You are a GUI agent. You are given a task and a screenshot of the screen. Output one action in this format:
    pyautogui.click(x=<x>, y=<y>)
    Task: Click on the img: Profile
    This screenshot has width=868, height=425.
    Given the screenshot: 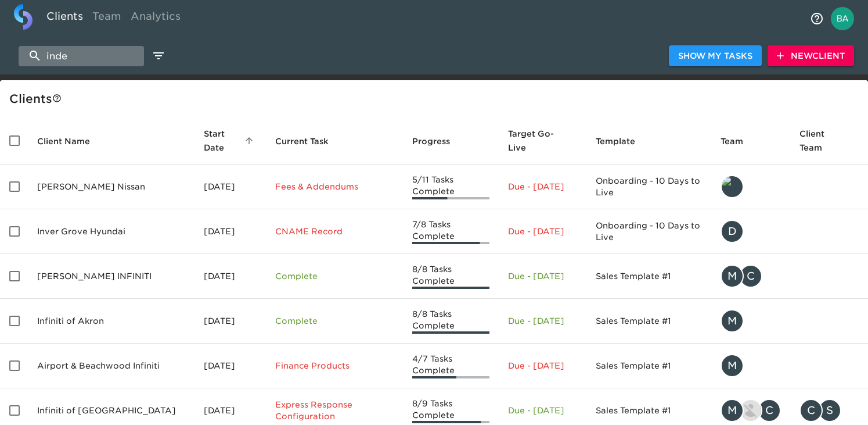 What is the action you would take?
    pyautogui.click(x=842, y=19)
    